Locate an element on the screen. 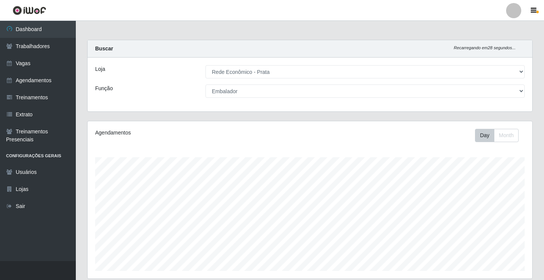 This screenshot has width=544, height=280. div: Agendamentos is located at coordinates (181, 133).